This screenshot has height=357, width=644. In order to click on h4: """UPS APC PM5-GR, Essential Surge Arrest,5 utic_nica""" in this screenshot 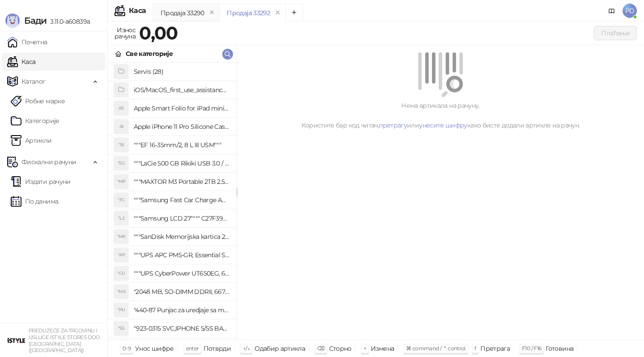, I will do `click(182, 254)`.